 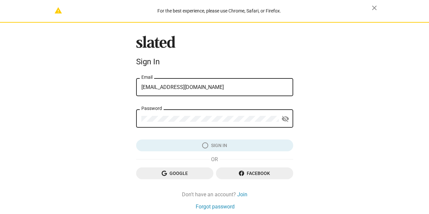 What do you see at coordinates (255, 173) in the screenshot?
I see `span: Facebook` at bounding box center [255, 173].